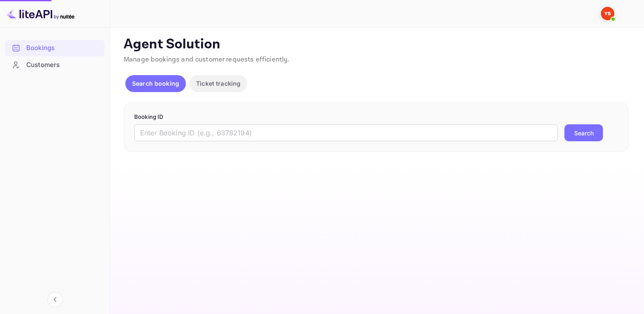 Image resolution: width=644 pixels, height=314 pixels. What do you see at coordinates (206, 60) in the screenshot?
I see `span: Manage bookings and customer requests efficiently.` at bounding box center [206, 60].